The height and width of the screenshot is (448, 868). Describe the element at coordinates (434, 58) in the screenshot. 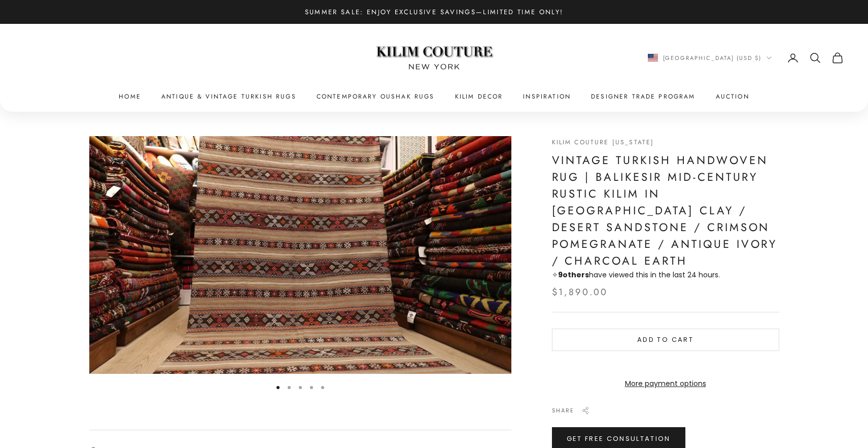

I see `img: Logo of Kilim Couture New York` at that location.